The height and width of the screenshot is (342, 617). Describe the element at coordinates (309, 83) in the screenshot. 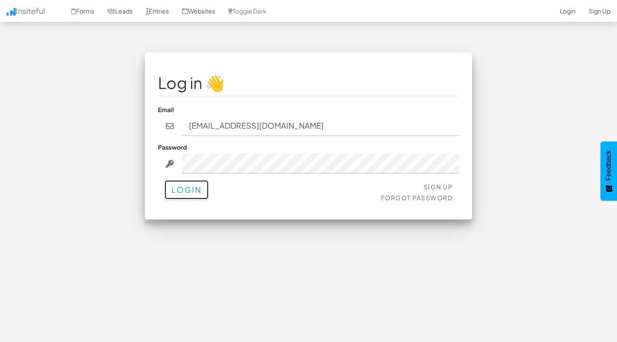

I see `h1: Log in 👋` at that location.